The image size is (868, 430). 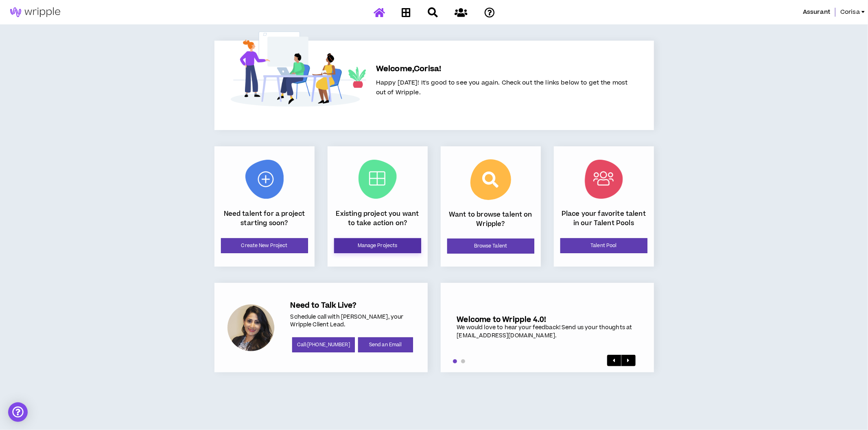 What do you see at coordinates (850, 12) in the screenshot?
I see `span: Corisa` at bounding box center [850, 12].